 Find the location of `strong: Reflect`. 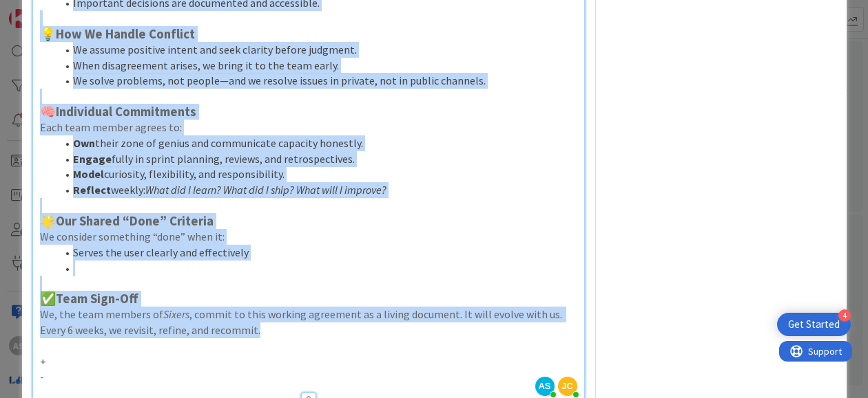

strong: Reflect is located at coordinates (91, 190).